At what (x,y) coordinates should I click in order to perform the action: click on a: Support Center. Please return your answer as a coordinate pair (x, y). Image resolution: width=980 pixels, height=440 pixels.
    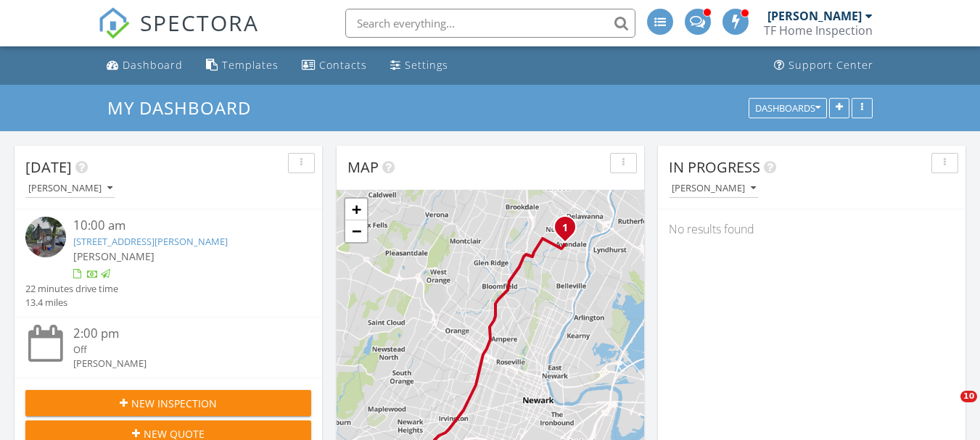
    Looking at the image, I should click on (823, 65).